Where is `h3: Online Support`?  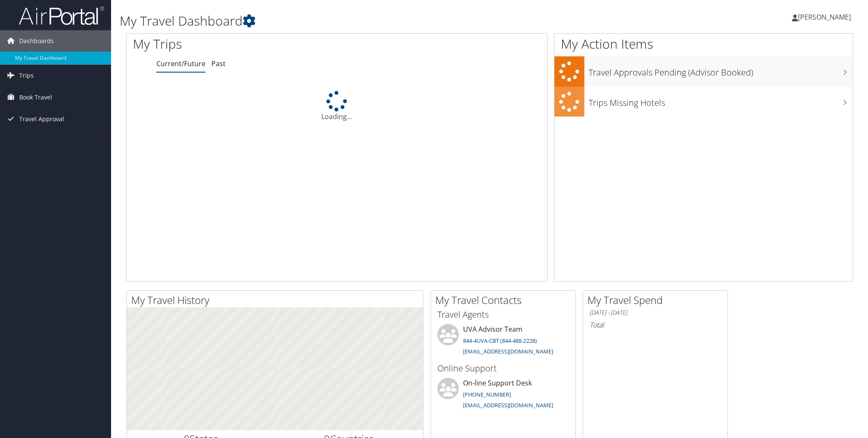 h3: Online Support is located at coordinates (503, 369).